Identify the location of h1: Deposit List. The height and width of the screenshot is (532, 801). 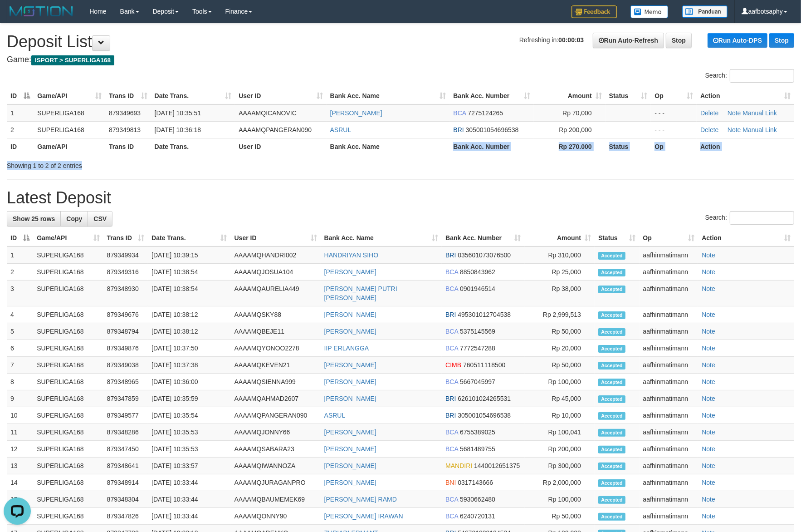
(401, 42).